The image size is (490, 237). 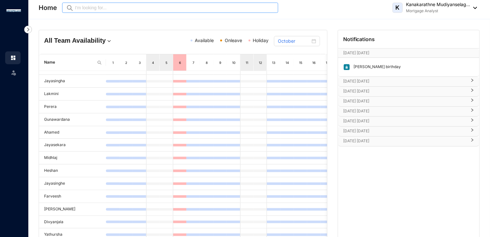 What do you see at coordinates (174, 8) in the screenshot?
I see `input: I’m looking for...` at bounding box center [174, 8].